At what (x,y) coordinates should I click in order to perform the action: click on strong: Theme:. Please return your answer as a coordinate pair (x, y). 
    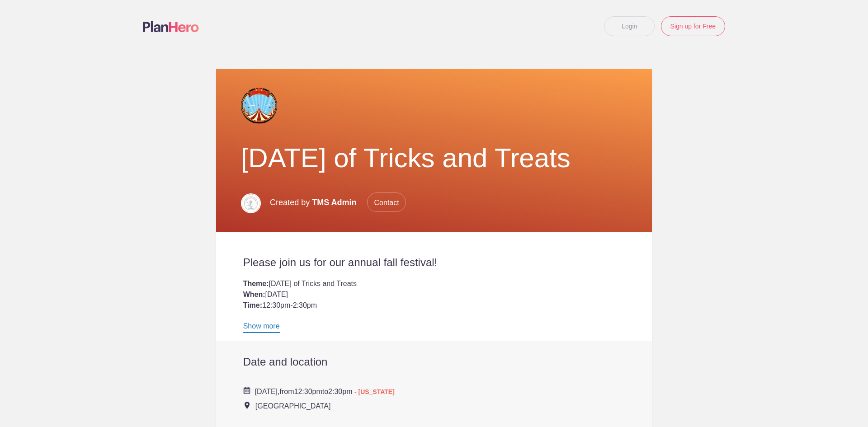
    Looking at the image, I should click on (256, 284).